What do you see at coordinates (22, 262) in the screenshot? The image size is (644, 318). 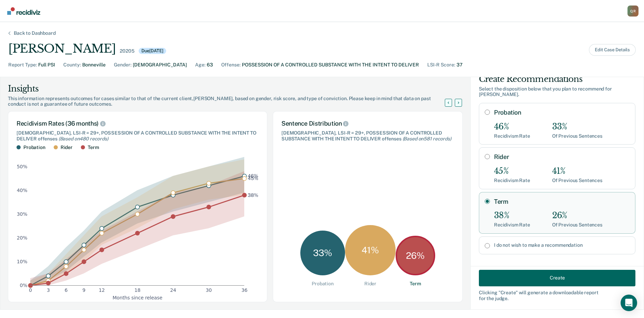 I see `text: 10%` at bounding box center [22, 262].